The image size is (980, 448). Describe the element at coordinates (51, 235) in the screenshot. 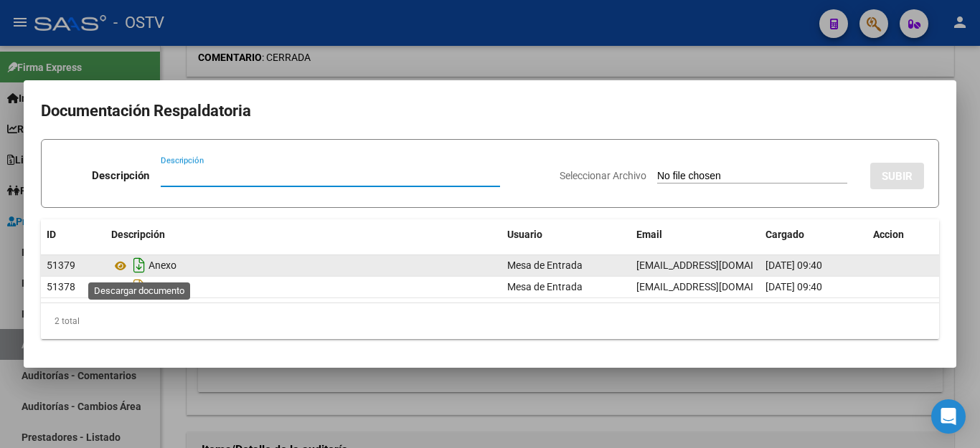

I see `span: ID` at that location.